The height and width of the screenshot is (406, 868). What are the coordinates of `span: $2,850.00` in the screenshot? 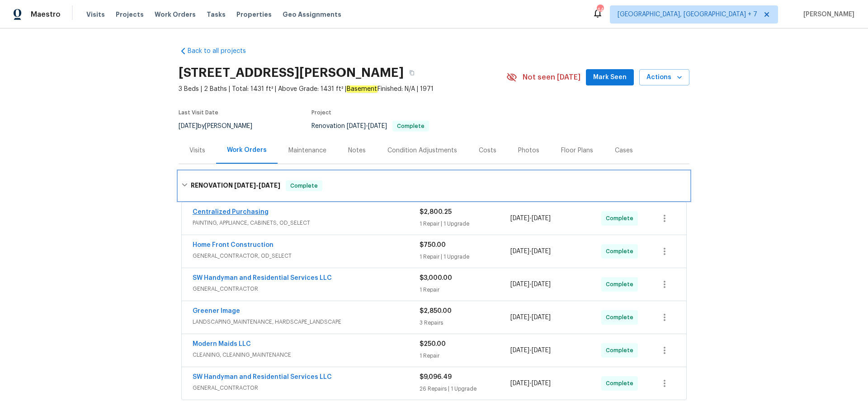 It's located at (435, 311).